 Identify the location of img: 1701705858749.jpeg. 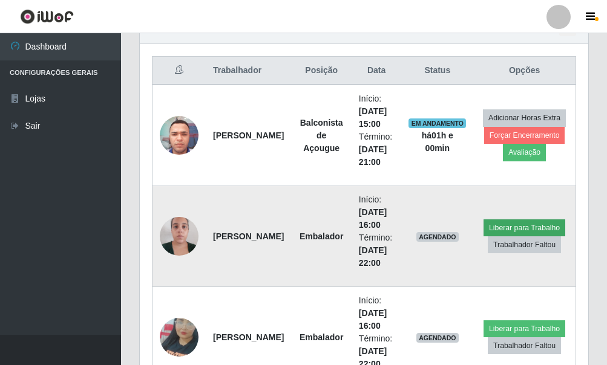
(179, 236).